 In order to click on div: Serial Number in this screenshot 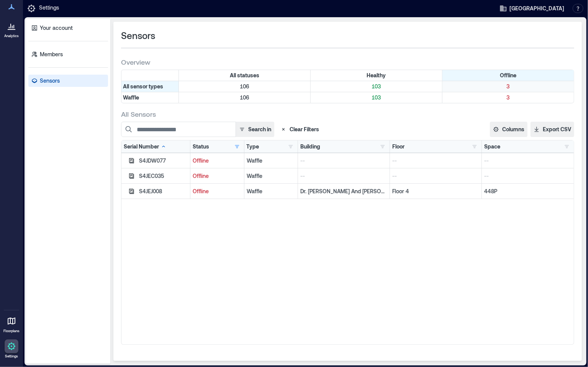, I will do `click(145, 147)`.